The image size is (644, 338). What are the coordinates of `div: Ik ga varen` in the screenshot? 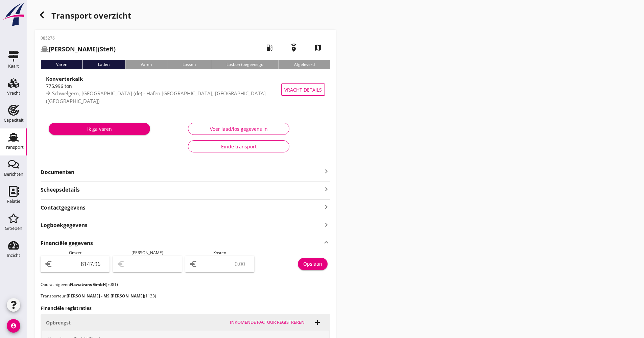 It's located at (99, 129).